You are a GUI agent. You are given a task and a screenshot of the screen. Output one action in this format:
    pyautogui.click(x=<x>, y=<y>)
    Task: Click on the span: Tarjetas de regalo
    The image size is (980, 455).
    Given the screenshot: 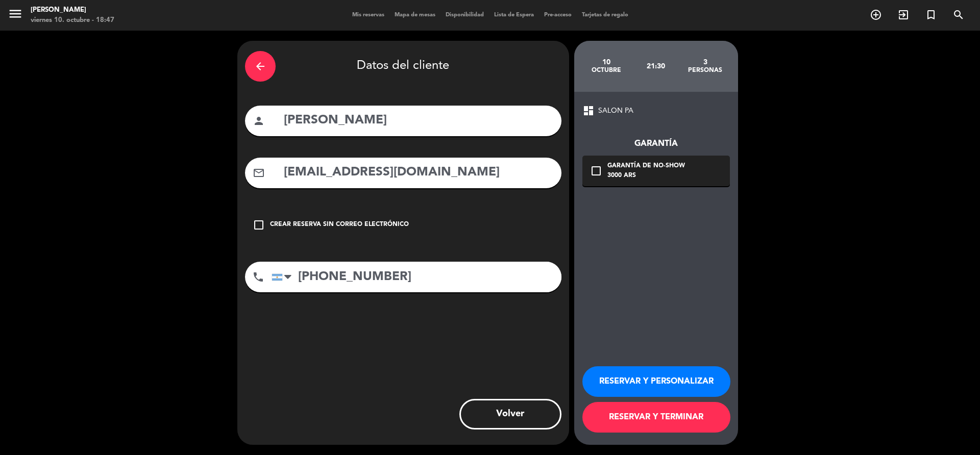 What is the action you would take?
    pyautogui.click(x=605, y=15)
    